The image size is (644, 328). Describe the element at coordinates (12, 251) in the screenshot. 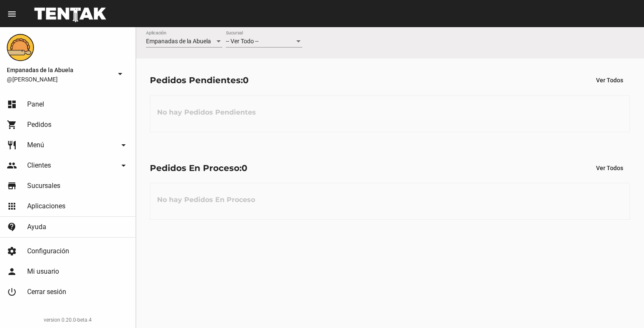

I see `mat-icon: settings` at that location.